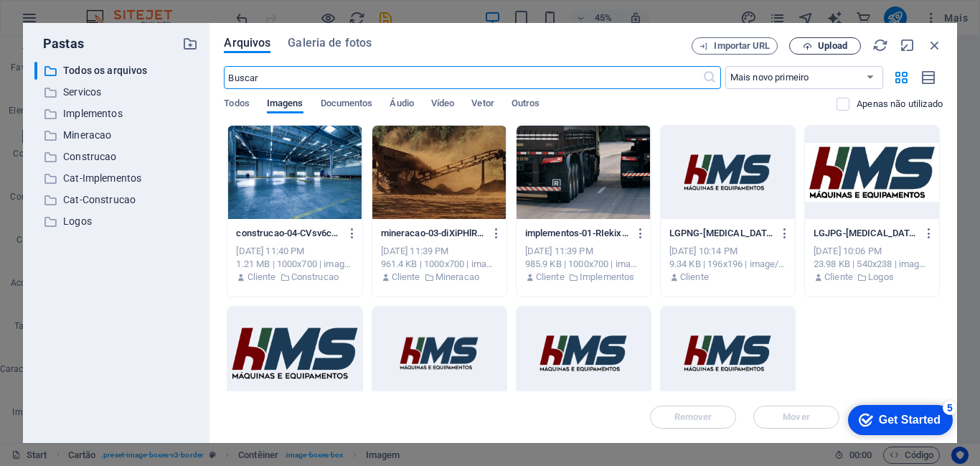 The width and height of the screenshot is (980, 466). I want to click on p: Exibe apenas arquivos que não estão em uso no website. Os arquivos adicionados durante esta sessã..., so click(900, 104).